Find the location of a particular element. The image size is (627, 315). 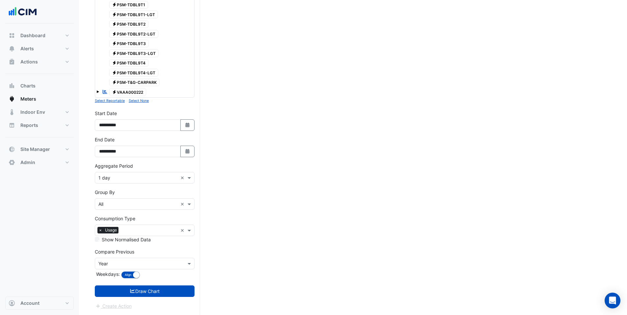

button: Site Manager is located at coordinates (40, 149).